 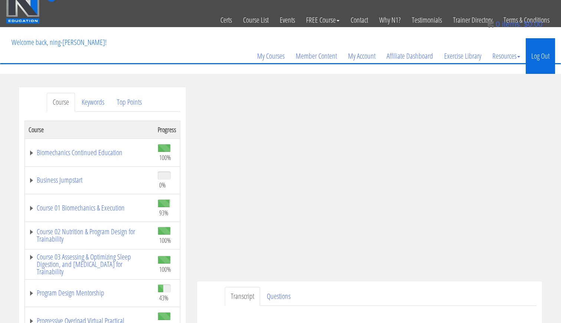 I want to click on th: Course, so click(x=89, y=130).